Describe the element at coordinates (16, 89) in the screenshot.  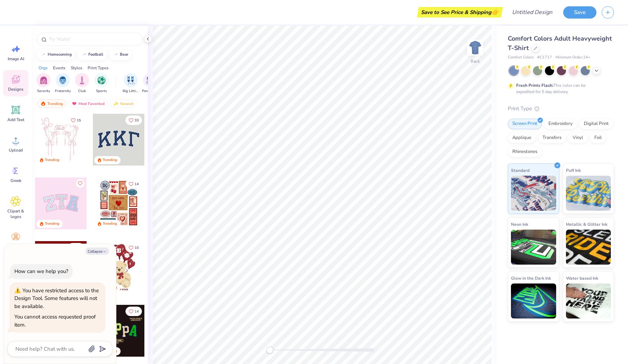
I see `span: Designs` at that location.